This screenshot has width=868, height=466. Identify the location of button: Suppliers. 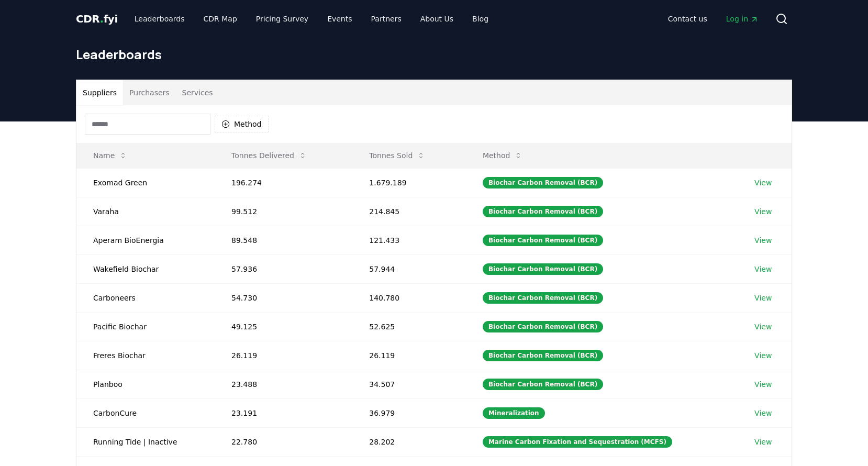
(100, 93).